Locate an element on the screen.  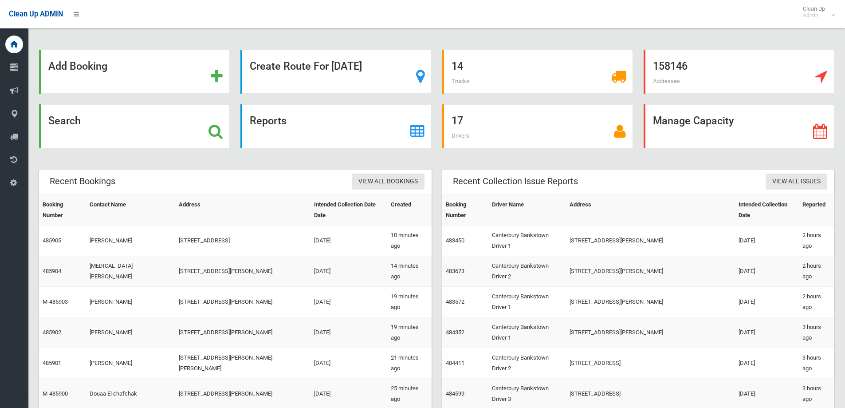
header: Recent Collection Issue Reports is located at coordinates (516, 181).